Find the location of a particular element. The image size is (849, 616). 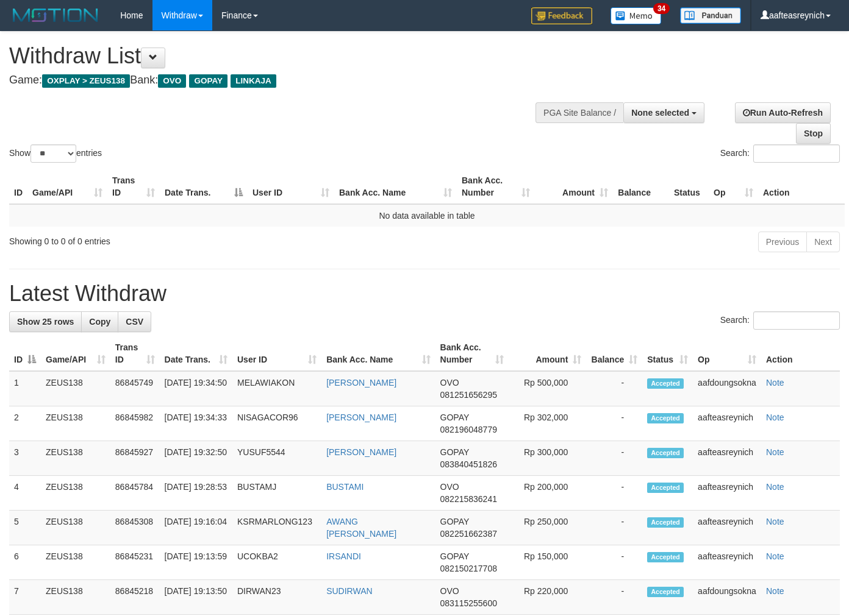

td: aafdoungsokna is located at coordinates (727, 389).